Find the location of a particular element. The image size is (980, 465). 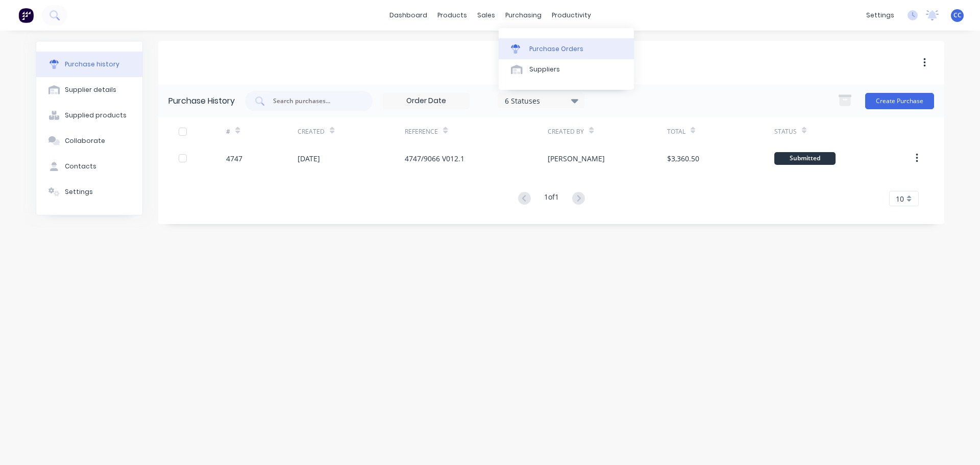

a: Suppliers is located at coordinates (566, 69).